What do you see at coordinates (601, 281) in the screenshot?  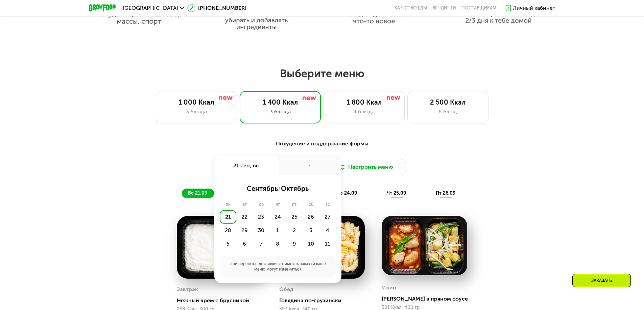 I see `div: Заказать` at bounding box center [601, 281].